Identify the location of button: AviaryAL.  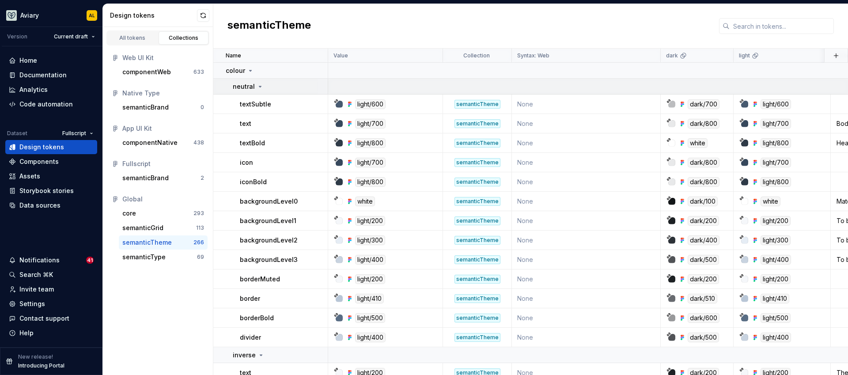
(51, 15).